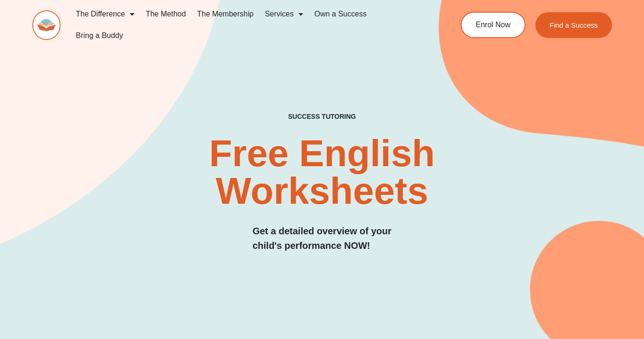  What do you see at coordinates (493, 25) in the screenshot?
I see `span: Enrol Now` at bounding box center [493, 25].